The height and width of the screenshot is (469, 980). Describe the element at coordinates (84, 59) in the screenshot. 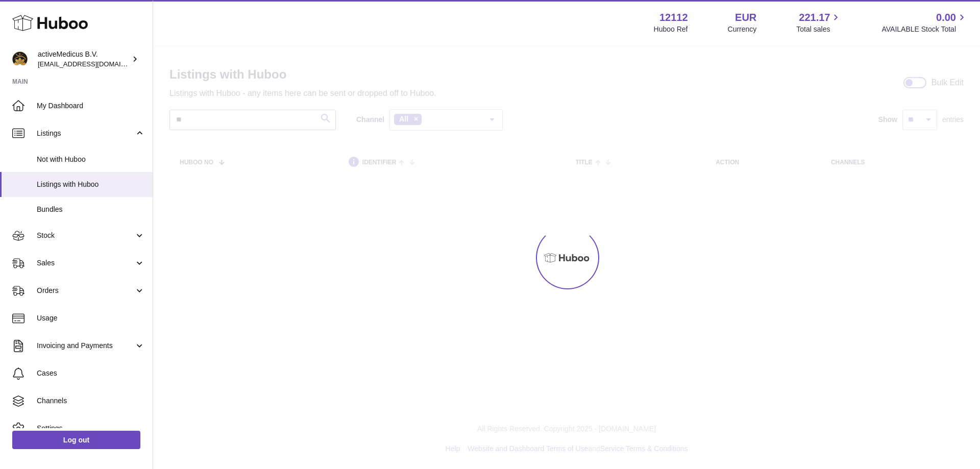

I see `div: activeMedicus B.V.` at that location.